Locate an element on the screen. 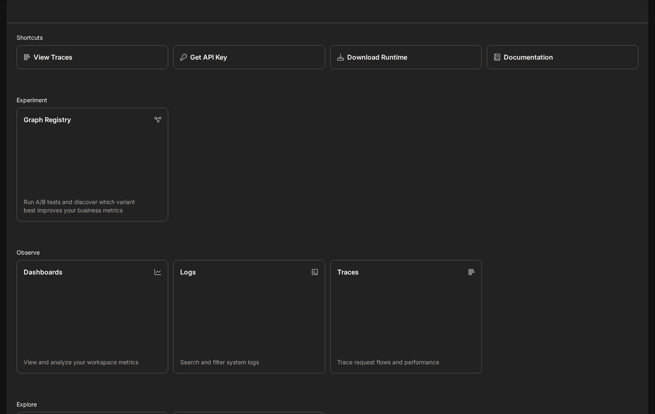 This screenshot has width=655, height=414. p: Documentation is located at coordinates (528, 57).